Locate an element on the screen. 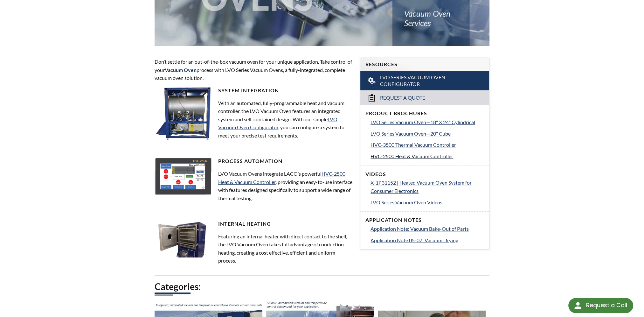  span: HVC-3500 Thermal Vacuum Controller is located at coordinates (413, 145).